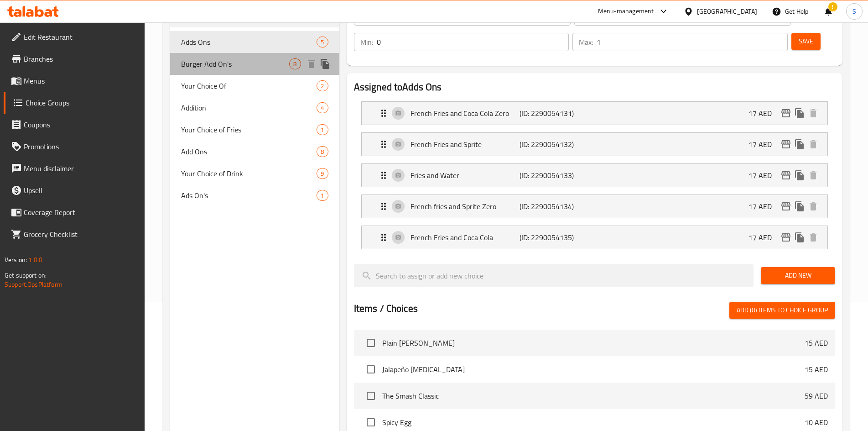 The width and height of the screenshot is (868, 431). I want to click on div: Your Choice of Drink9, so click(254, 173).